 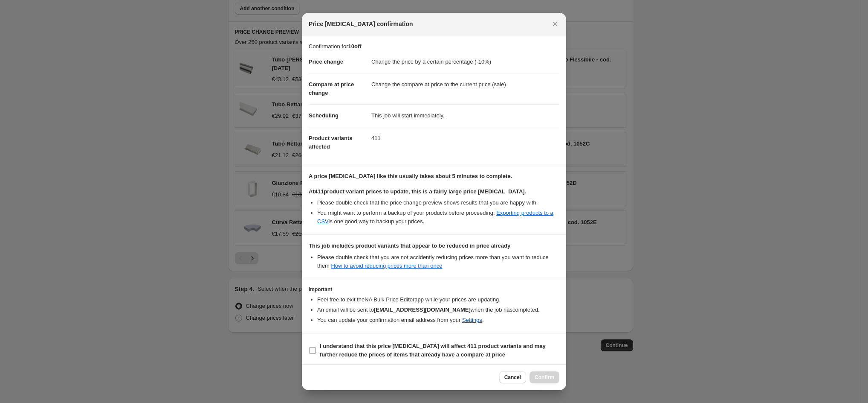 I want to click on span: Cancel, so click(x=513, y=377).